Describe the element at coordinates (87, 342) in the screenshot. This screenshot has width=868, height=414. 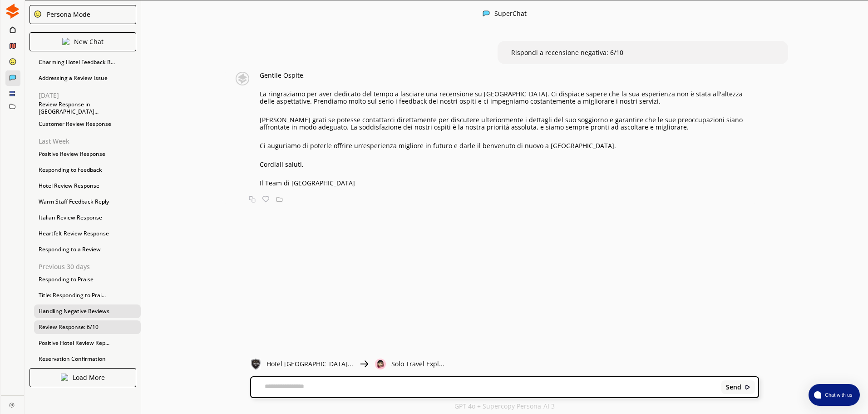
I see `div: Positive Hotel Review Rep...` at that location.